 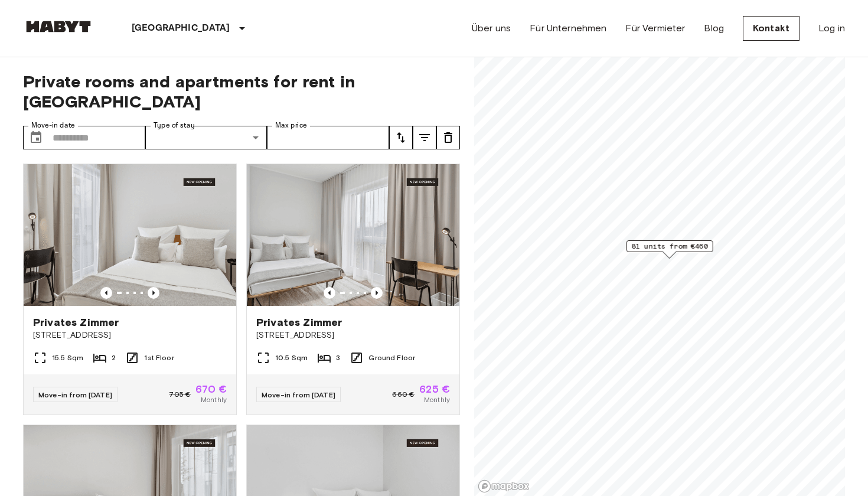 I want to click on img: Marketing picture of unit DE-13-001-102-002, so click(x=130, y=235).